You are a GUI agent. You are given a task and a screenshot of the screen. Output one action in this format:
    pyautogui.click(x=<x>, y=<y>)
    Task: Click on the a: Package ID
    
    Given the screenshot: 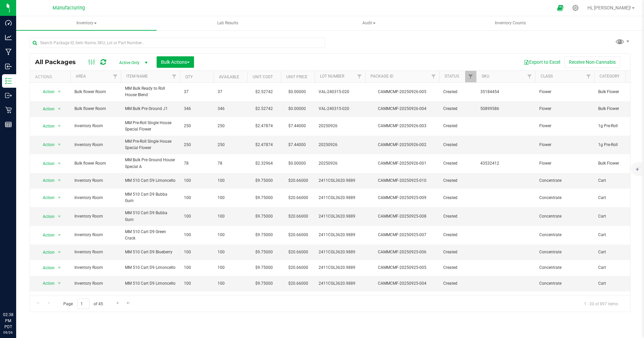 What is the action you would take?
    pyautogui.click(x=382, y=76)
    